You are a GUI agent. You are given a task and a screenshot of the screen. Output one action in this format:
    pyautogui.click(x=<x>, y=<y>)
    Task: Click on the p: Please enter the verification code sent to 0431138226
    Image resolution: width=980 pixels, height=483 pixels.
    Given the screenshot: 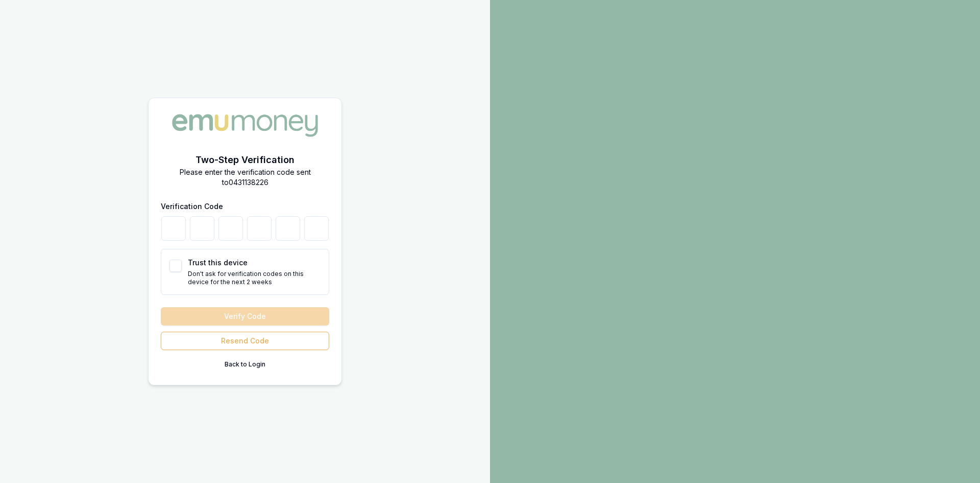 What is the action you would take?
    pyautogui.click(x=245, y=177)
    